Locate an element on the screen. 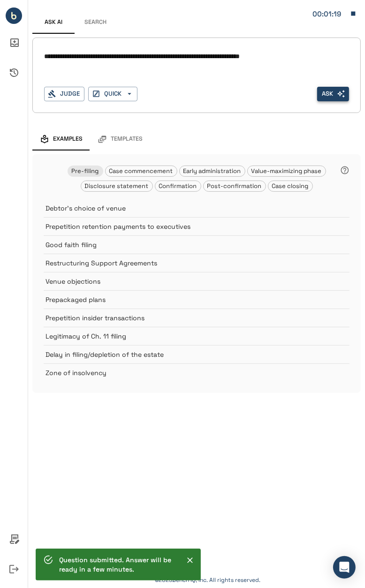 The height and width of the screenshot is (588, 365). div: Pre-filing is located at coordinates (85, 171).